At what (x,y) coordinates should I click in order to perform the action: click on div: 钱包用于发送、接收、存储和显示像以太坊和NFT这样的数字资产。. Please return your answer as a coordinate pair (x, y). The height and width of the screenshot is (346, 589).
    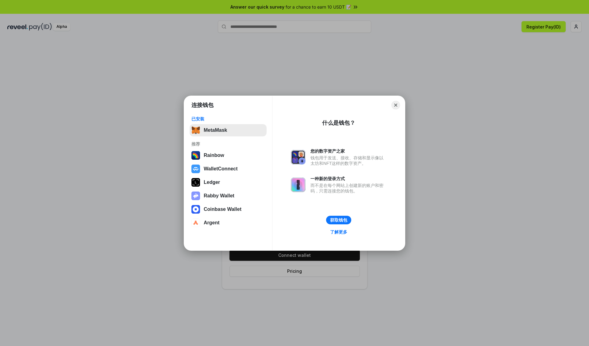
    Looking at the image, I should click on (348, 161).